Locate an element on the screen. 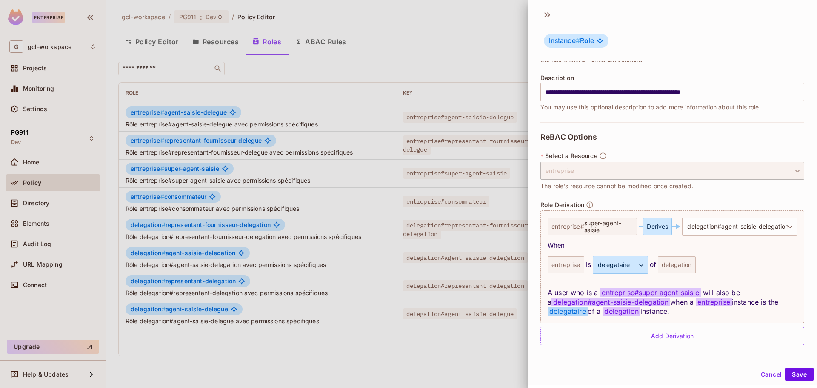 The height and width of the screenshot is (388, 817). div: Derives is located at coordinates (657, 226).